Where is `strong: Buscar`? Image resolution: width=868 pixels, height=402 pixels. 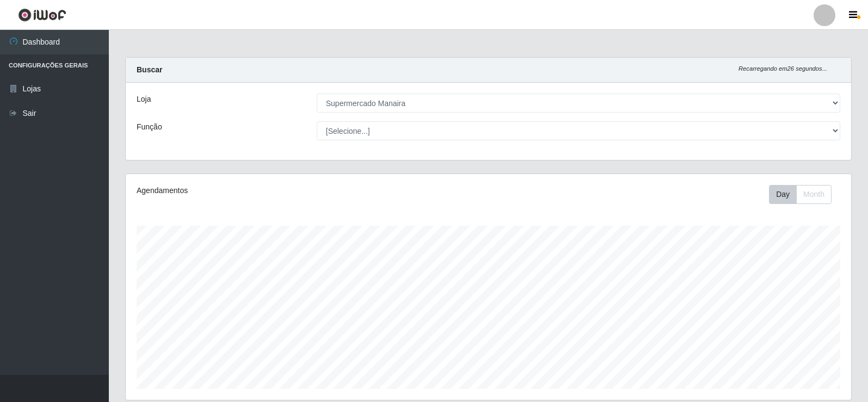
strong: Buscar is located at coordinates (149, 70).